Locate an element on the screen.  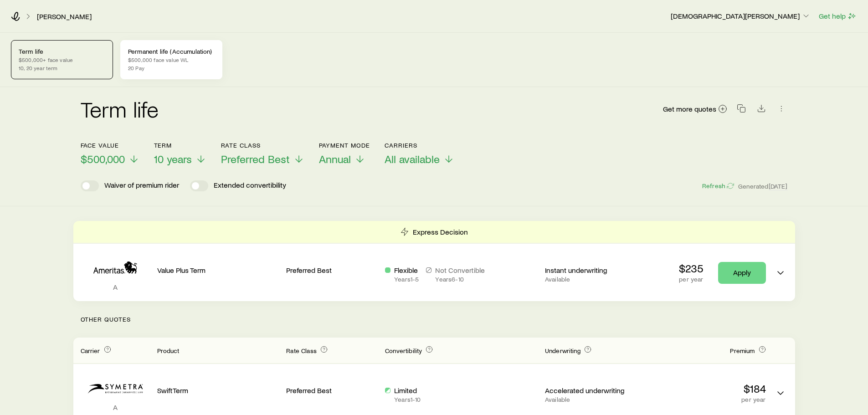
p: $500,000+ face value is located at coordinates (62, 60).